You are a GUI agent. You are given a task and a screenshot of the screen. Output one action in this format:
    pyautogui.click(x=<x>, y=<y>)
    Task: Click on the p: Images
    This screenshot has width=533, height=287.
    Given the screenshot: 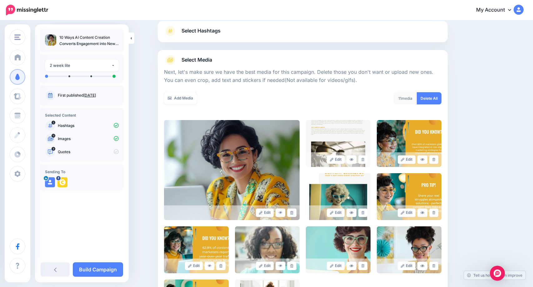 What is the action you would take?
    pyautogui.click(x=88, y=139)
    